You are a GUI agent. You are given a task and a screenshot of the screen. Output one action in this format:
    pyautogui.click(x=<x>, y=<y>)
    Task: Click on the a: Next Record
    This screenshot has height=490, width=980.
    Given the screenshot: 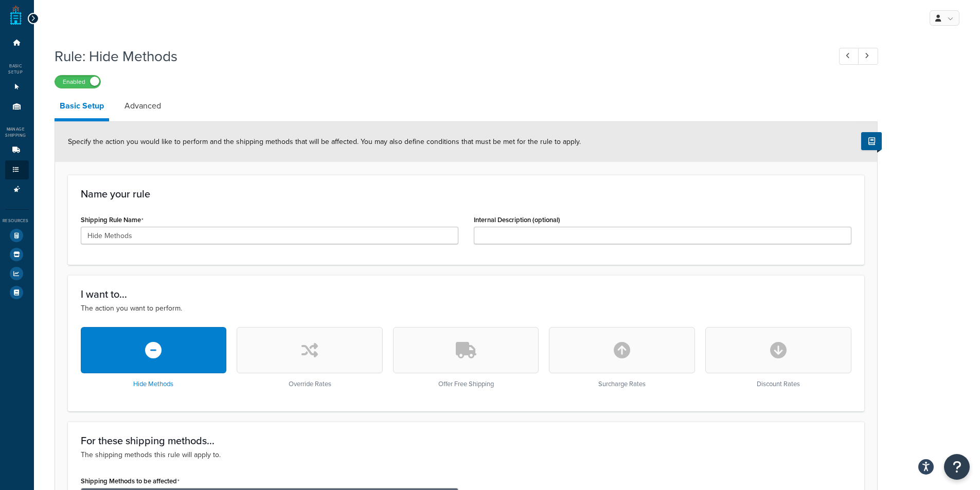 What is the action you would take?
    pyautogui.click(x=867, y=56)
    